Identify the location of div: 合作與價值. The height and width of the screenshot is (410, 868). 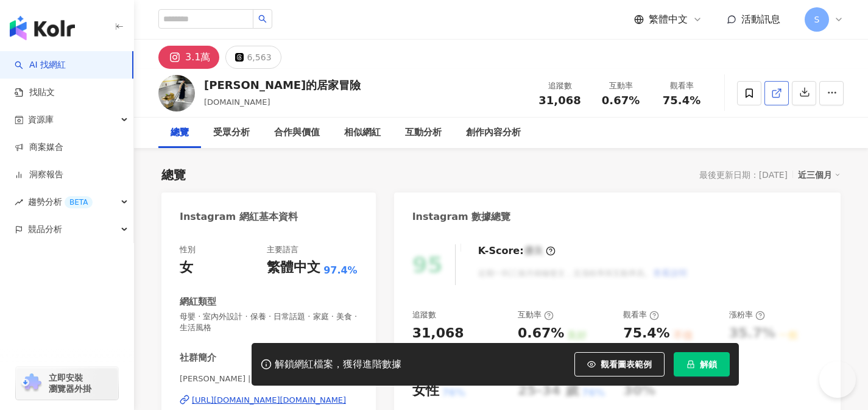
(296, 133).